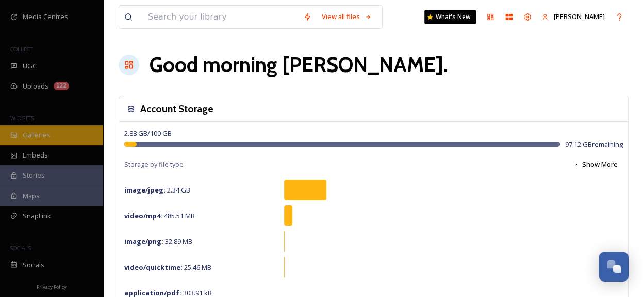 Image resolution: width=644 pixels, height=297 pixels. I want to click on span: Maps, so click(31, 195).